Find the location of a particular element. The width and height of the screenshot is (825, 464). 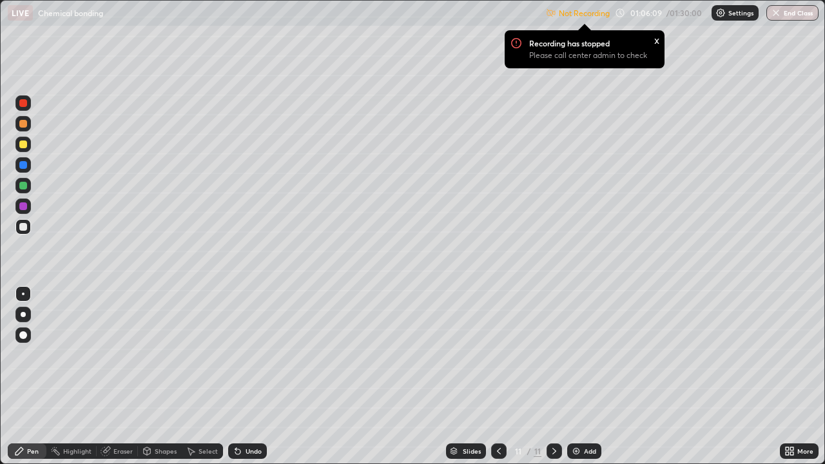

p: LIVE is located at coordinates (20, 13).